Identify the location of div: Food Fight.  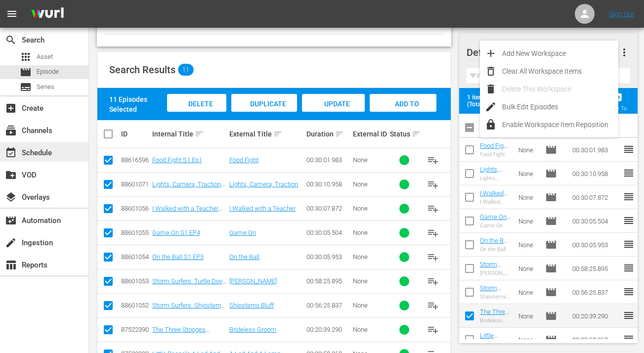
(495, 154).